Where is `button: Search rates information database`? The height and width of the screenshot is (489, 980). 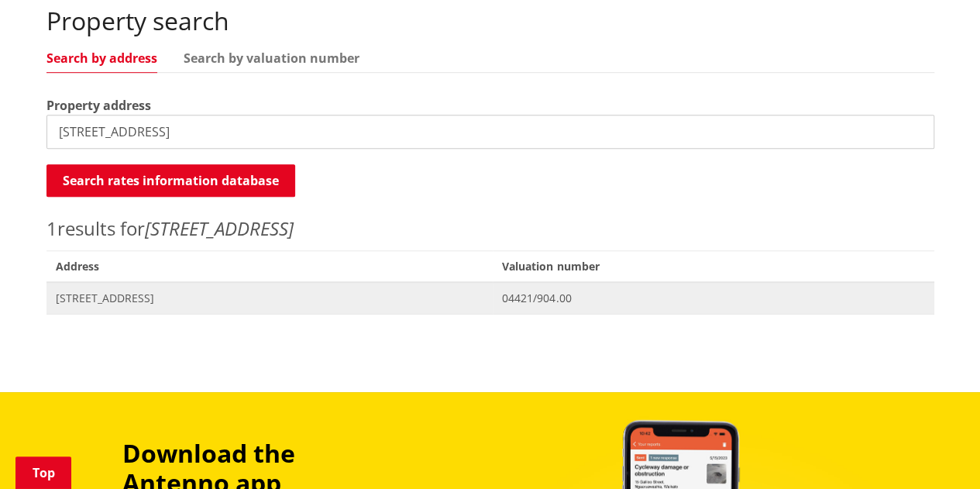 button: Search rates information database is located at coordinates (170, 181).